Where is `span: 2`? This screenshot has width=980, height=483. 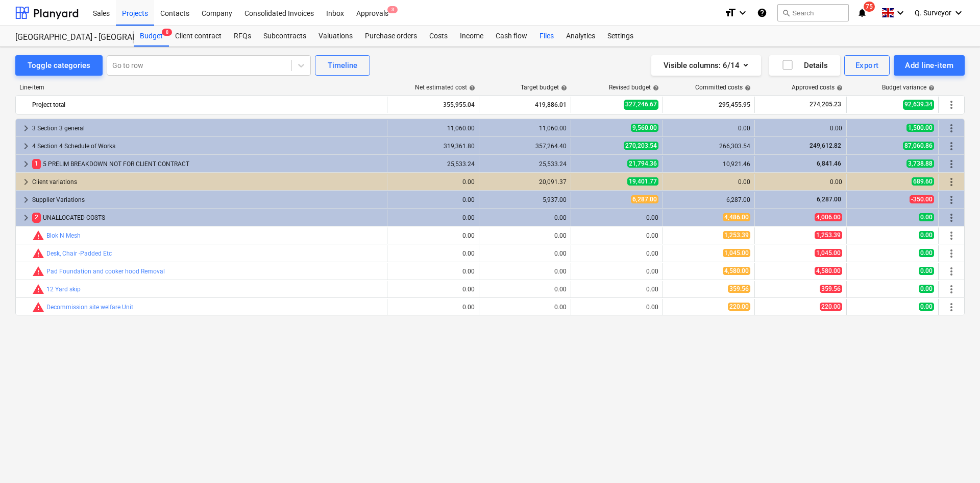 span: 2 is located at coordinates (36, 217).